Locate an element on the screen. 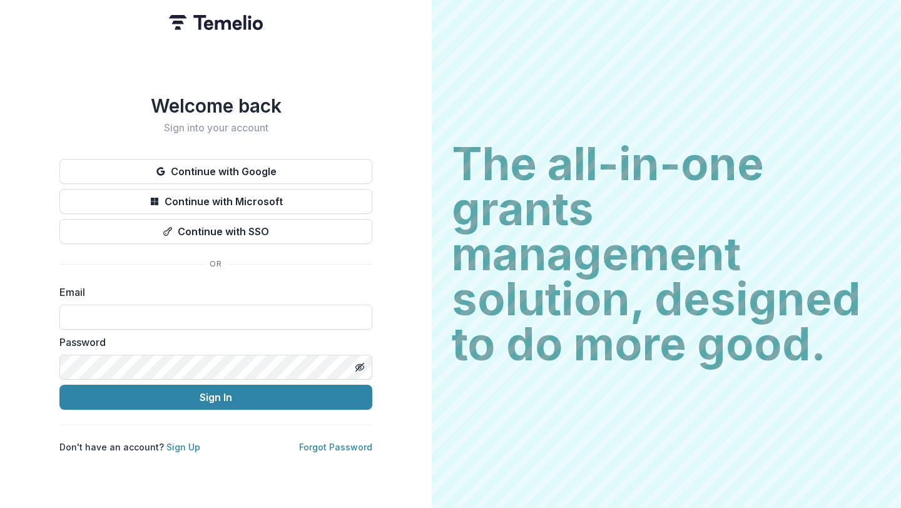  img: Temelio is located at coordinates (216, 23).